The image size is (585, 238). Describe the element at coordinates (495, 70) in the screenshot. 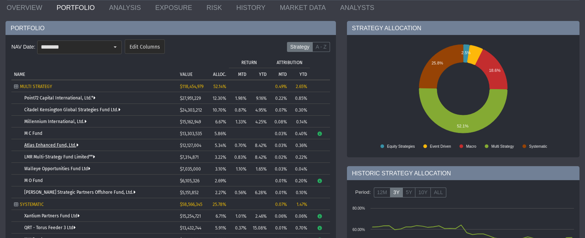

I see `text: 18.6%` at that location.